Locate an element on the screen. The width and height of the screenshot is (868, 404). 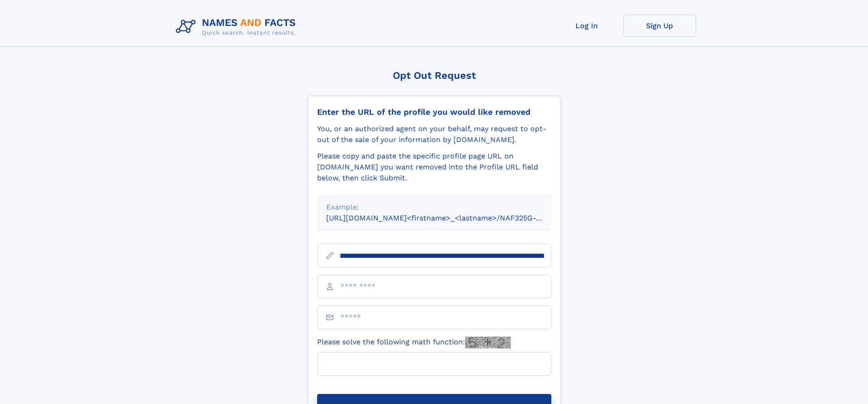
div: Opt Out Request is located at coordinates (434, 75).